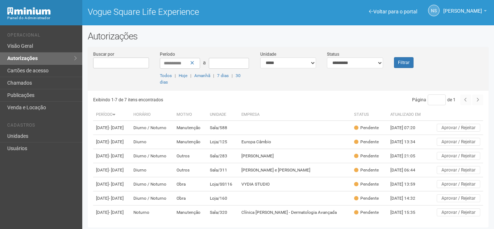 The height and width of the screenshot is (229, 494). What do you see at coordinates (189, 100) in the screenshot?
I see `div: Exibindo 1-7 de 7 itens encontrados` at bounding box center [189, 100].